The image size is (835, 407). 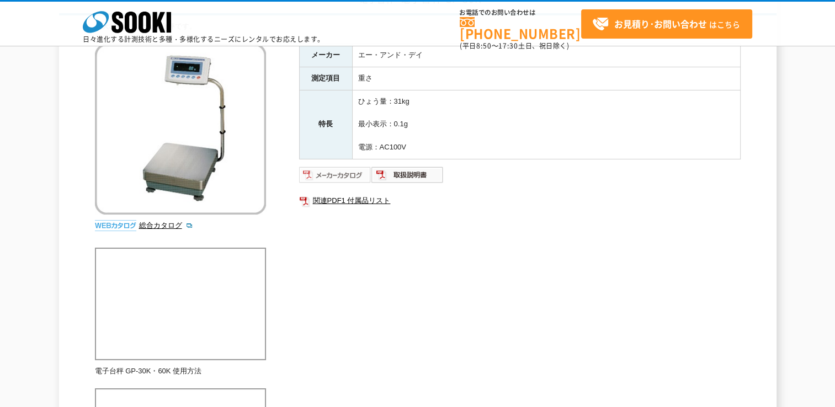 I want to click on a: 総合カタログ, so click(x=166, y=225).